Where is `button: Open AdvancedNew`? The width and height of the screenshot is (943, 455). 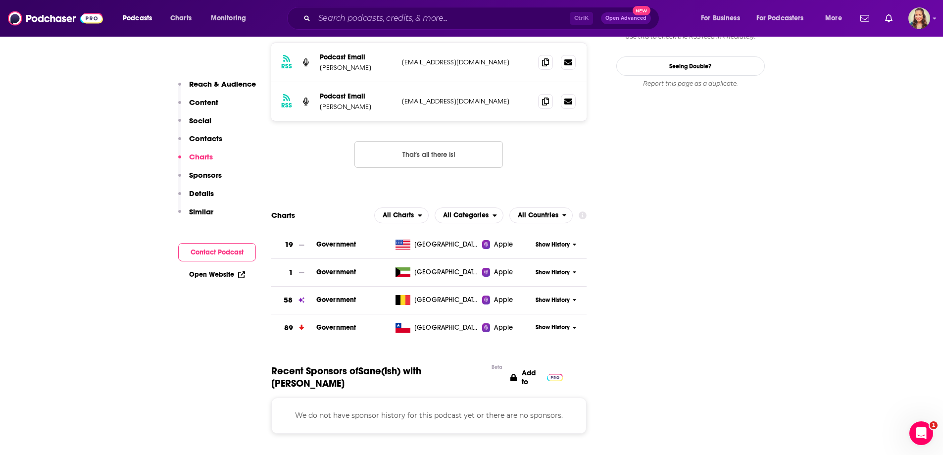 button: Open AdvancedNew is located at coordinates (626, 18).